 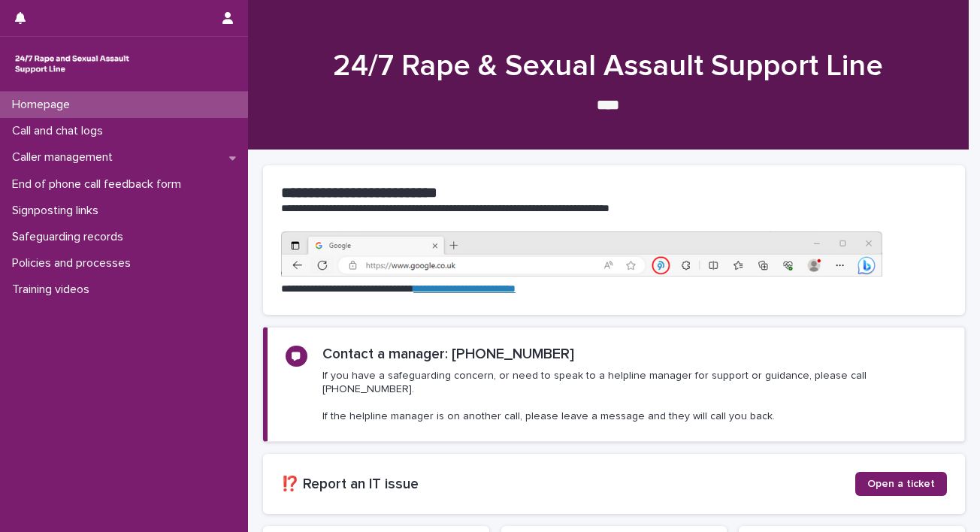 I want to click on a: Open a ticket, so click(x=901, y=484).